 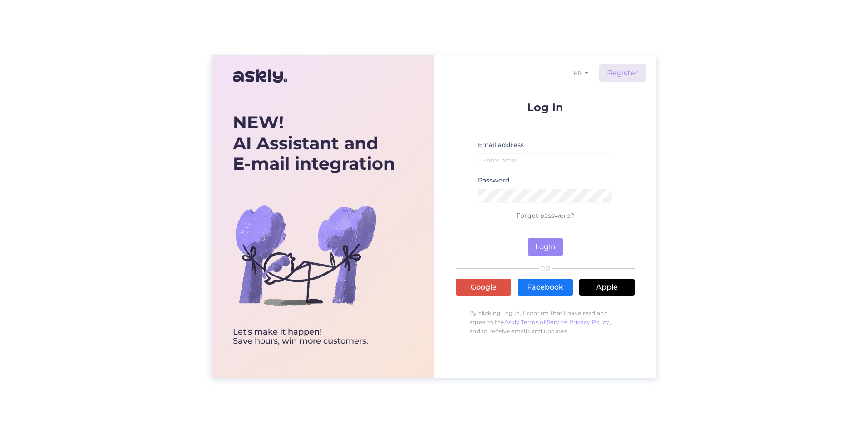 What do you see at coordinates (545, 160) in the screenshot?
I see `input: Enter email` at bounding box center [545, 160].